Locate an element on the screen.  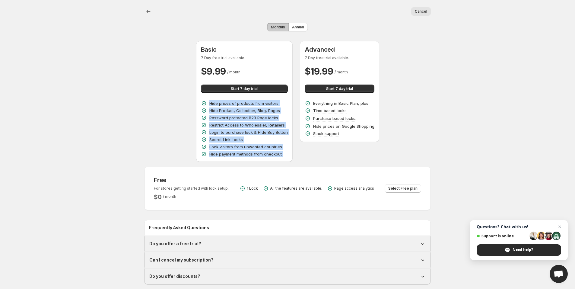
p: Hide prices on Google Shopping is located at coordinates (344, 126).